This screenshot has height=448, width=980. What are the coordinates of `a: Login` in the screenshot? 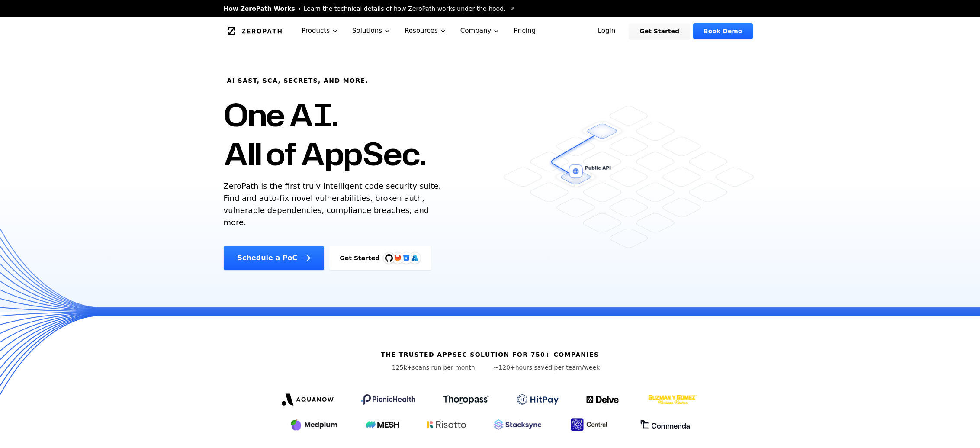 It's located at (607, 31).